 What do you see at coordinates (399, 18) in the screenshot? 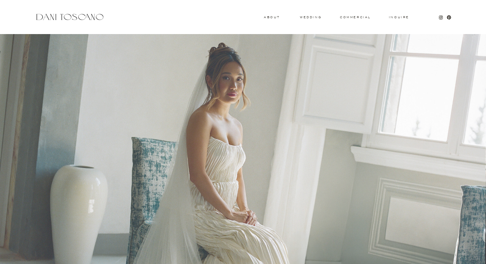
I see `h3: Inquire` at bounding box center [399, 18].